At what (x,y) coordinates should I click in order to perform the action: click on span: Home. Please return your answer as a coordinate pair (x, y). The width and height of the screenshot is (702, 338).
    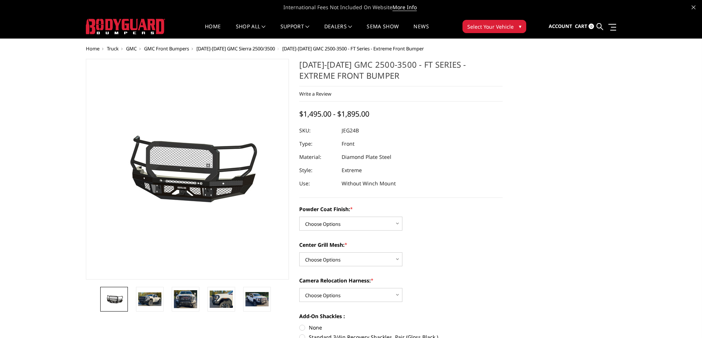
    Looking at the image, I should click on (92, 49).